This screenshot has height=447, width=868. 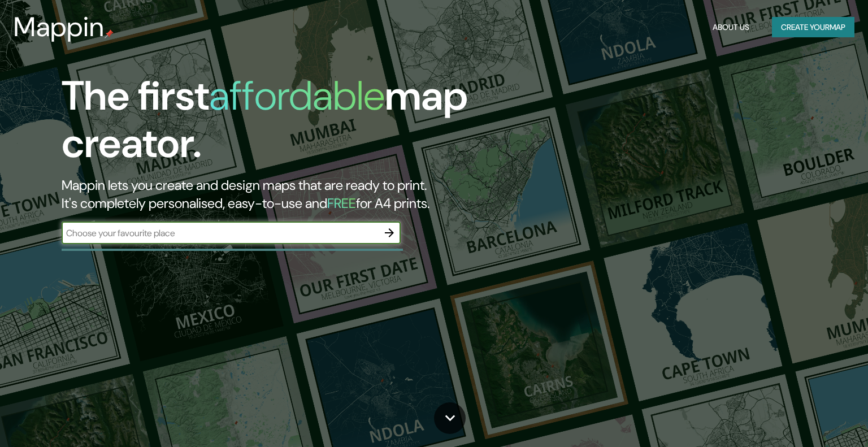 I want to click on h5: FREE, so click(x=341, y=203).